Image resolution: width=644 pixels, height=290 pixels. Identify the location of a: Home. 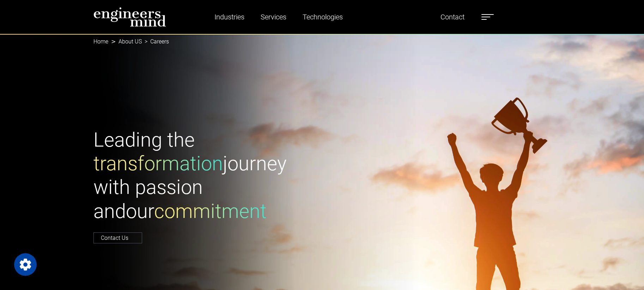
(101, 41).